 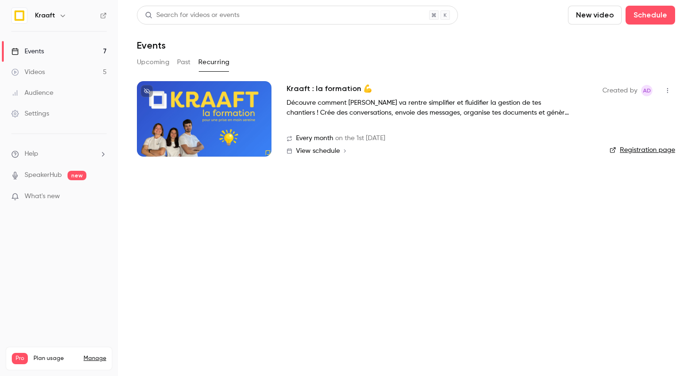 What do you see at coordinates (595, 15) in the screenshot?
I see `button: New video` at bounding box center [595, 15].